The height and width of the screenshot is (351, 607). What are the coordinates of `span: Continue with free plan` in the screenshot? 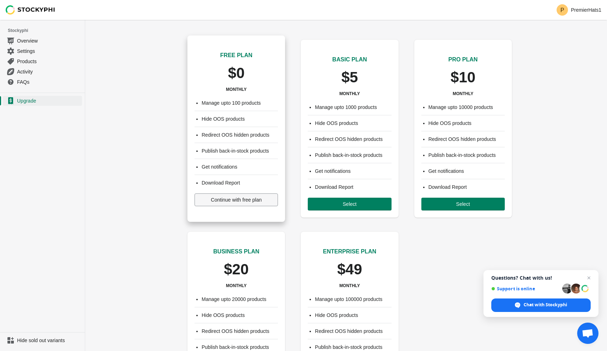 It's located at (236, 200).